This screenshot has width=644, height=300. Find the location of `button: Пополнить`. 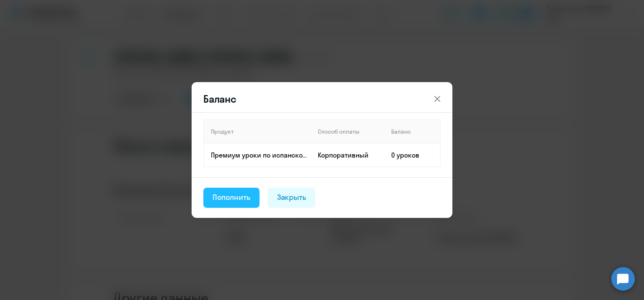

button: Пополнить is located at coordinates (231, 198).